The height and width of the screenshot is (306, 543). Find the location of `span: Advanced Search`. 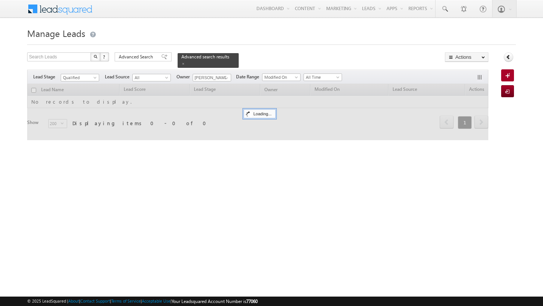

span: Advanced Search is located at coordinates (137, 57).